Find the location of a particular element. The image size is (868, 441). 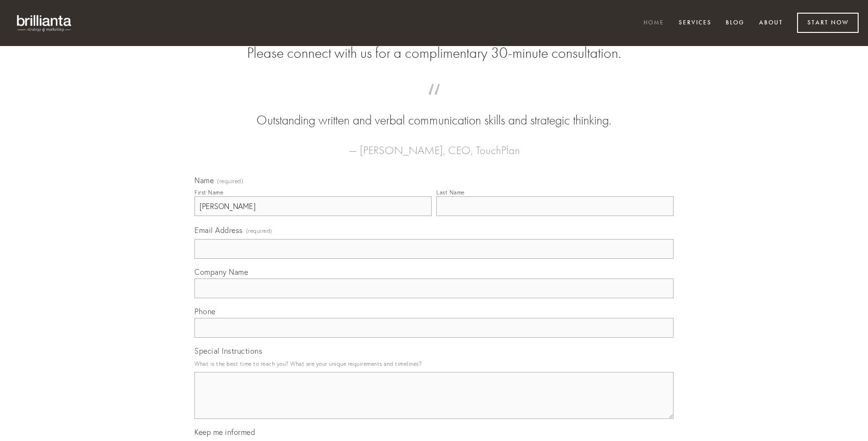

p: What is the best time to reach you? What are your unique requirements and timelines? is located at coordinates (434, 363).